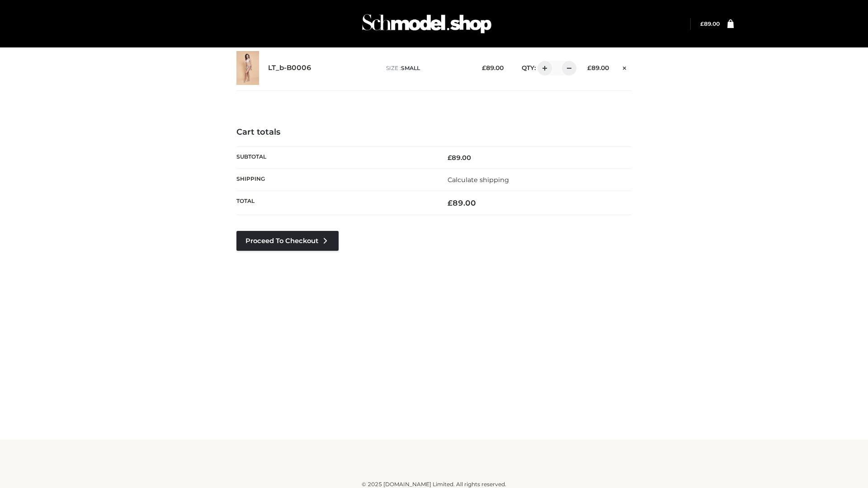 The width and height of the screenshot is (868, 488). I want to click on span: SMALL, so click(411, 68).